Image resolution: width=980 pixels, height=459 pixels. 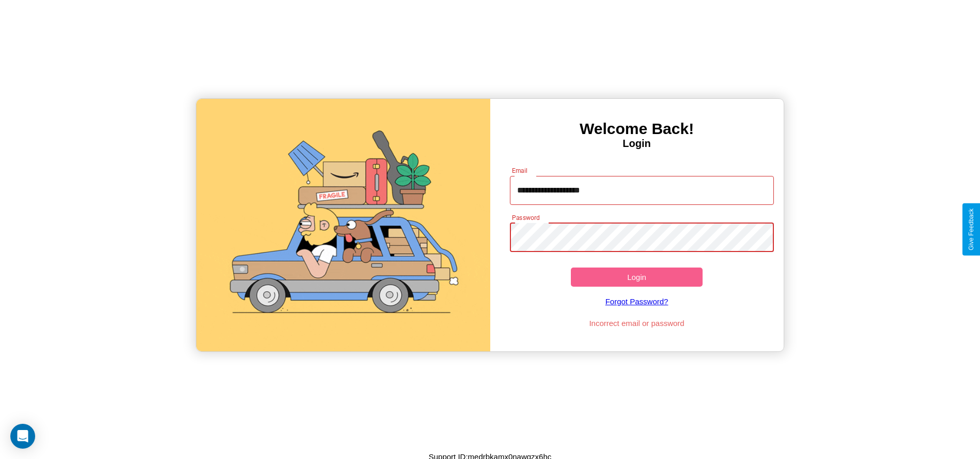 I want to click on a: Forgot Password?, so click(x=636, y=301).